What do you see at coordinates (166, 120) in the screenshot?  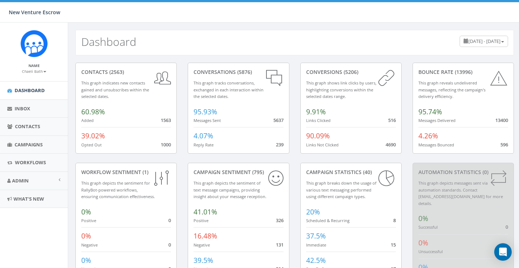 I see `span: 1563` at bounding box center [166, 120].